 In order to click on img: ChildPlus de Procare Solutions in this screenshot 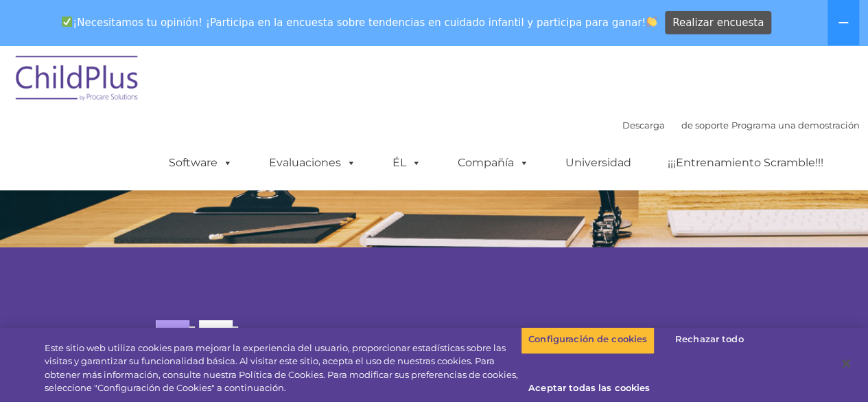, I will do `click(77, 81)`.